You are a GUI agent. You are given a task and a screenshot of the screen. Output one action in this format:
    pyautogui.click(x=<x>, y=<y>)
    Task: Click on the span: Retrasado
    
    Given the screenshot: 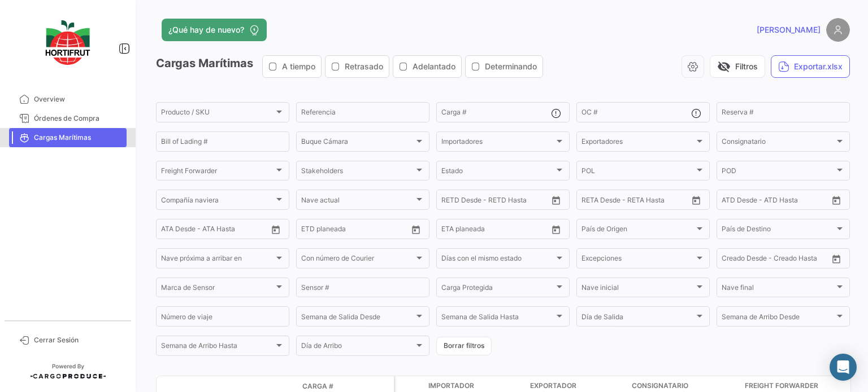 What is the action you would take?
    pyautogui.click(x=364, y=67)
    